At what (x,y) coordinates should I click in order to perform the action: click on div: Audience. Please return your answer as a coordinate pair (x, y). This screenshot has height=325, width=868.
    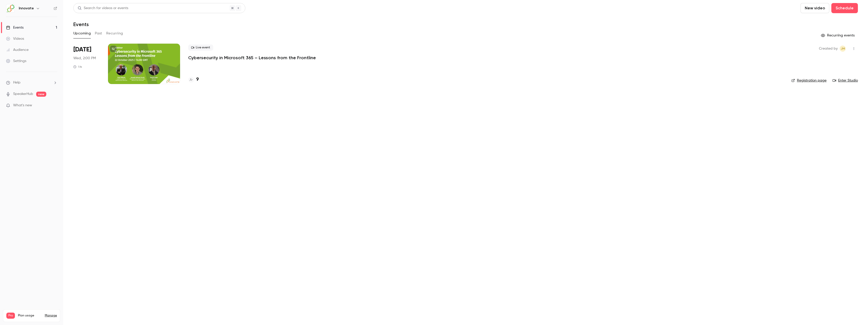
    Looking at the image, I should click on (17, 50).